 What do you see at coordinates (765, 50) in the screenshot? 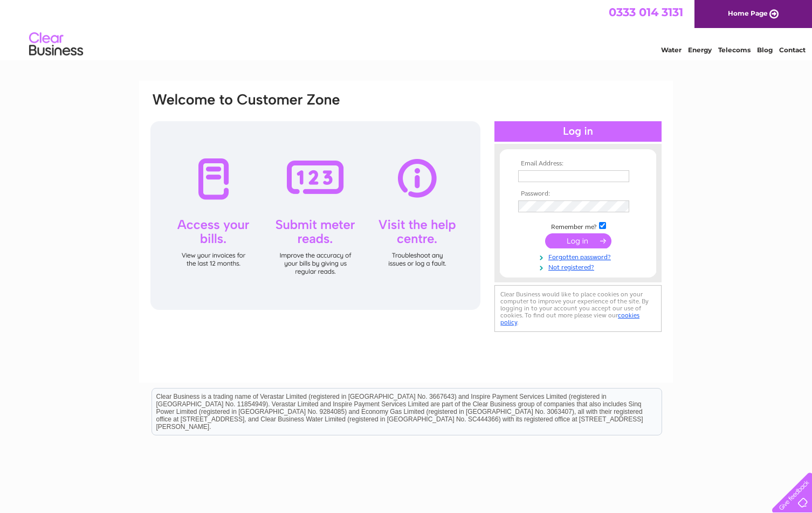
I see `a: Blog` at bounding box center [765, 50].